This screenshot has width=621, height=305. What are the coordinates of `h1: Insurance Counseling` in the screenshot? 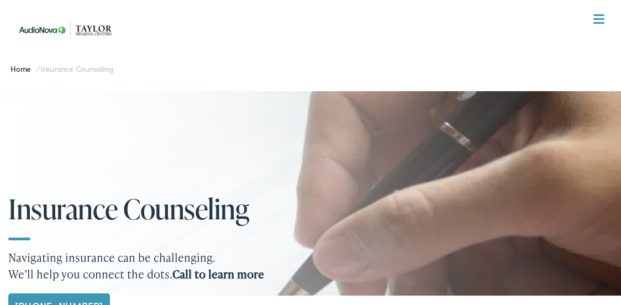 It's located at (315, 208).